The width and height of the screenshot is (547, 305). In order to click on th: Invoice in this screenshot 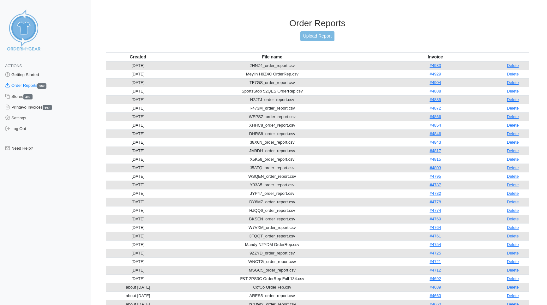, I will do `click(436, 57)`.